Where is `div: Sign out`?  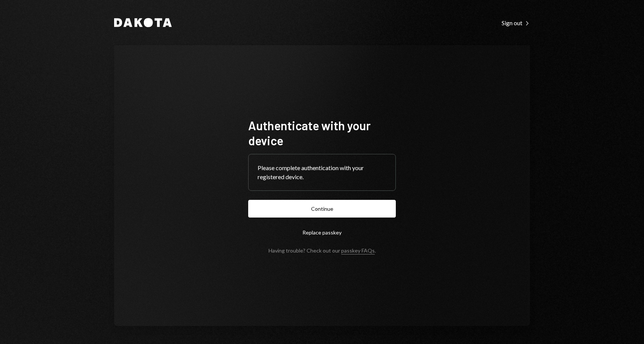 div: Sign out is located at coordinates (515, 23).